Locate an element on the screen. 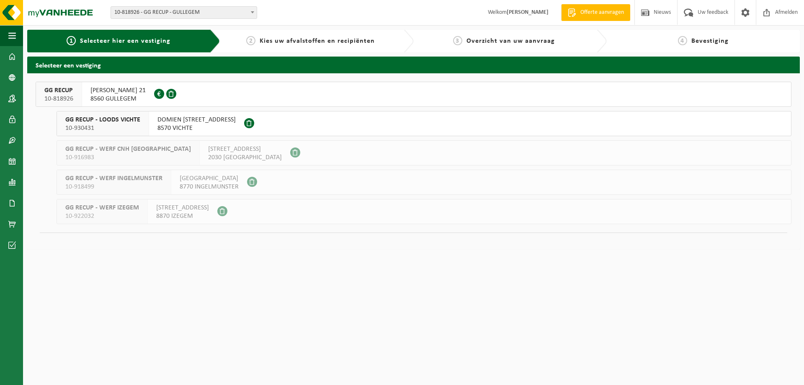  span: 10-818926 is located at coordinates (59, 99).